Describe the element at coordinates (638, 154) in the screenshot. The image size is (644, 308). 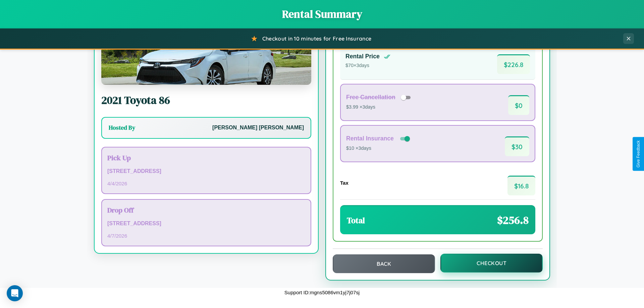
I see `div: Give Feedback` at that location.